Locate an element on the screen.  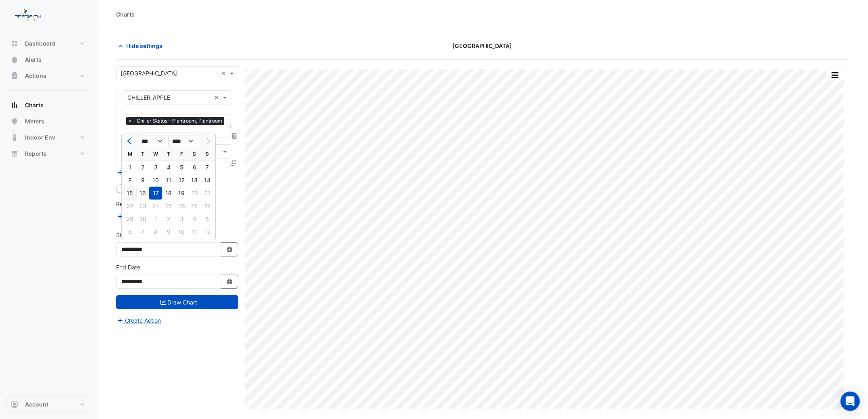
div: Thursday, September 4, 2025 is located at coordinates (169, 167).